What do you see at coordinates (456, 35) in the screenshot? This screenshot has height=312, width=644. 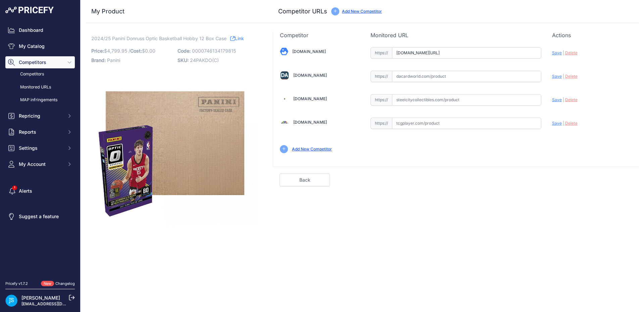 I see `p: Monitored URL` at bounding box center [456, 35].